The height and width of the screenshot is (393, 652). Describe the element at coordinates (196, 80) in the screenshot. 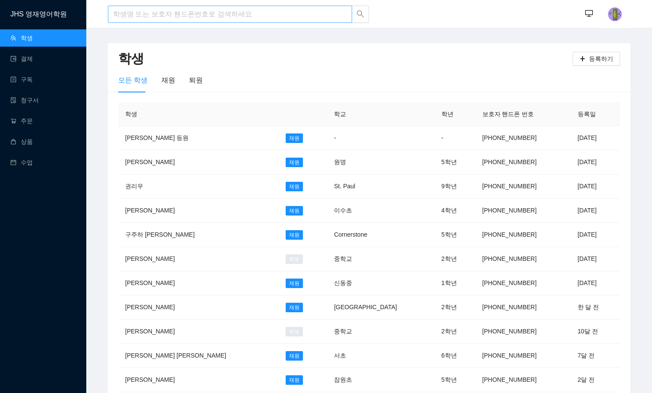

I see `div: 퇴원` at that location.